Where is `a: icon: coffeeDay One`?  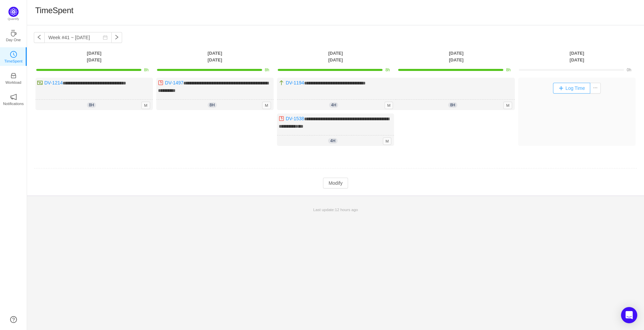
a: icon: coffeeDay One is located at coordinates (14, 35).